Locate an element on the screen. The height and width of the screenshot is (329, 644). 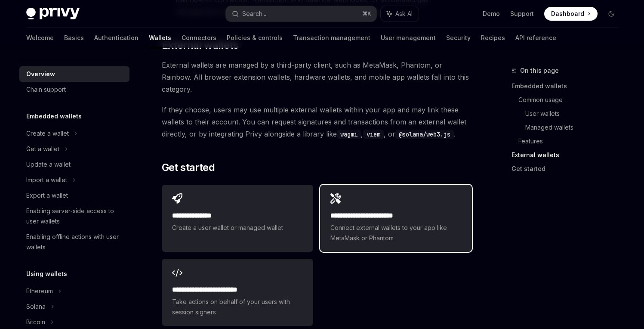
button: Toggle dark mode is located at coordinates (611, 14).